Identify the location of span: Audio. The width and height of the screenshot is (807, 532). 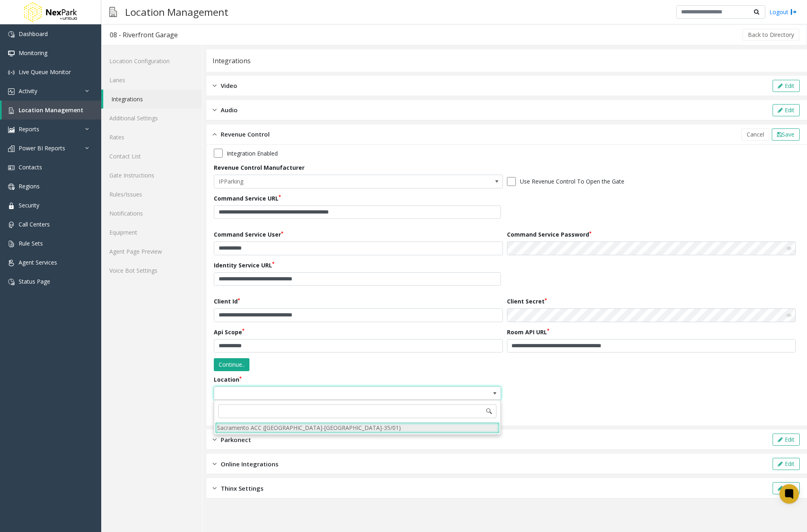
(229, 110).